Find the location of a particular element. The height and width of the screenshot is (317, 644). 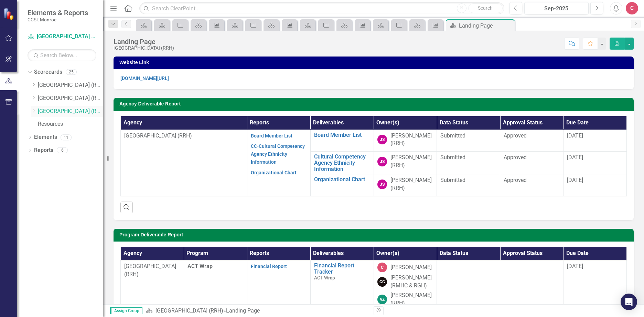

a: Scorecards is located at coordinates (48, 72).